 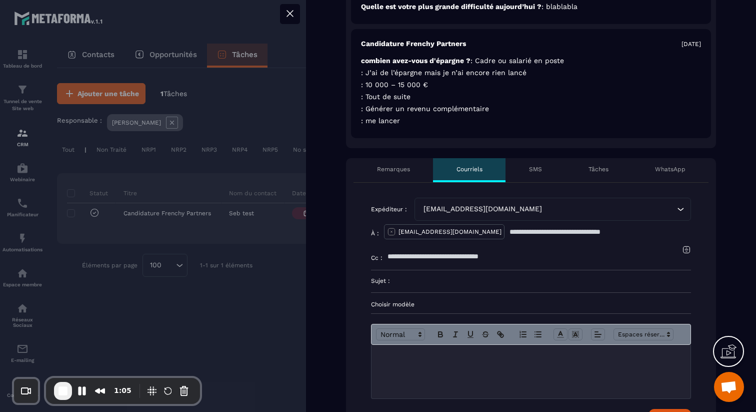 I want to click on input: Search for option, so click(x=609, y=209).